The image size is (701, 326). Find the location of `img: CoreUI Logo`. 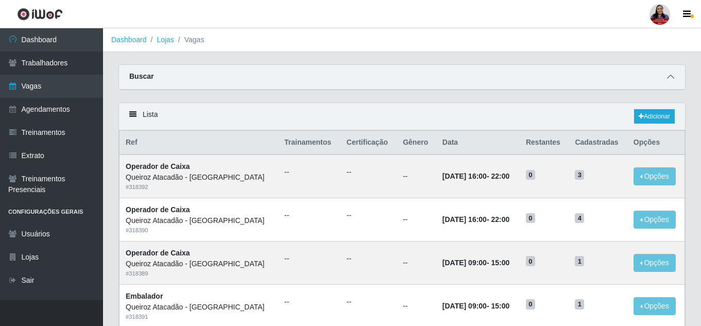

img: CoreUI Logo is located at coordinates (40, 14).